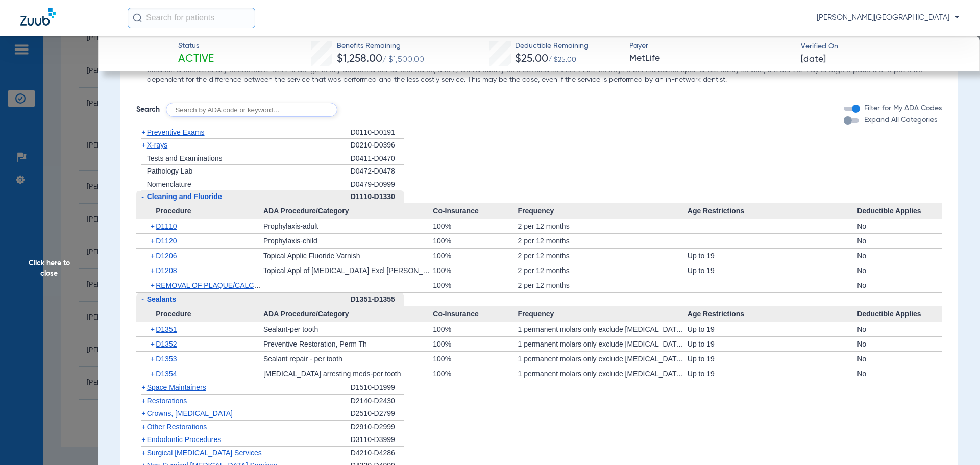 This screenshot has width=980, height=465. What do you see at coordinates (252, 110) in the screenshot?
I see `input: Search by ADA code or keyword…` at bounding box center [252, 110].